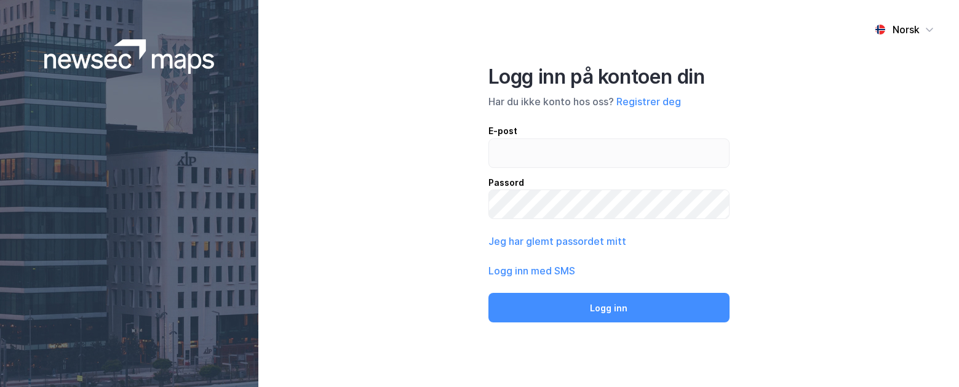  What do you see at coordinates (609, 101) in the screenshot?
I see `div: Har du ikke konto hos oss?` at bounding box center [609, 101].